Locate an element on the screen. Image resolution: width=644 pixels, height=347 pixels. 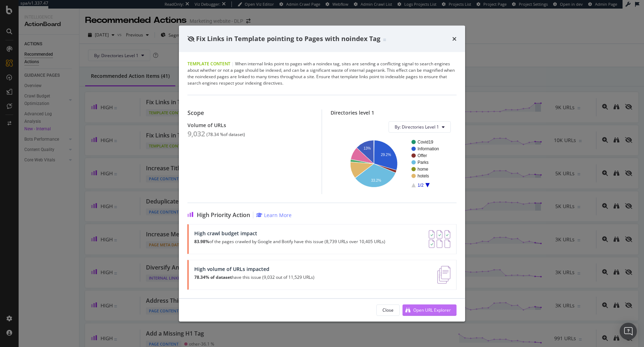
text: hotels is located at coordinates (423, 176).